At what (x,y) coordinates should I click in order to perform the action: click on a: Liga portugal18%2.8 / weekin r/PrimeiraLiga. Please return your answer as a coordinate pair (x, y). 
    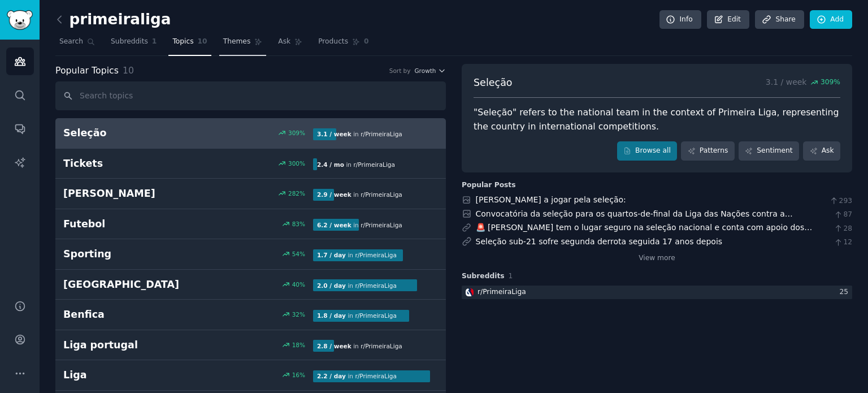
    Looking at the image, I should click on (251, 346).